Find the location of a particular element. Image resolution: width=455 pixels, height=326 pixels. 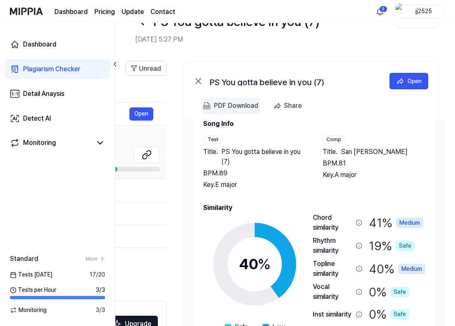

h2: Song Info is located at coordinates (314, 124).